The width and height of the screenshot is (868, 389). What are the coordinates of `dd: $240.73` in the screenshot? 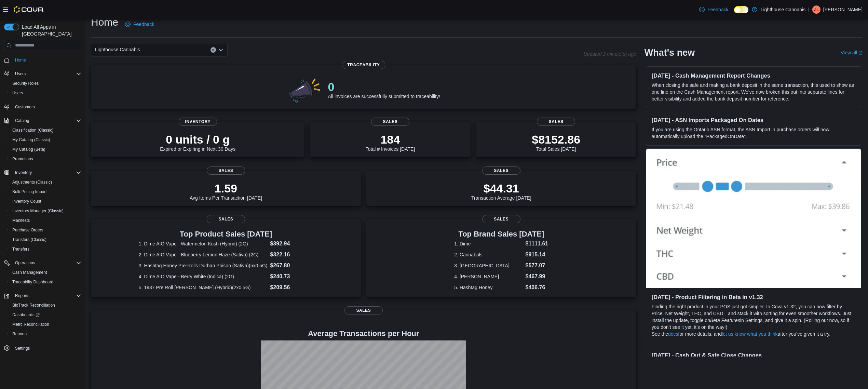 It's located at (292, 276).